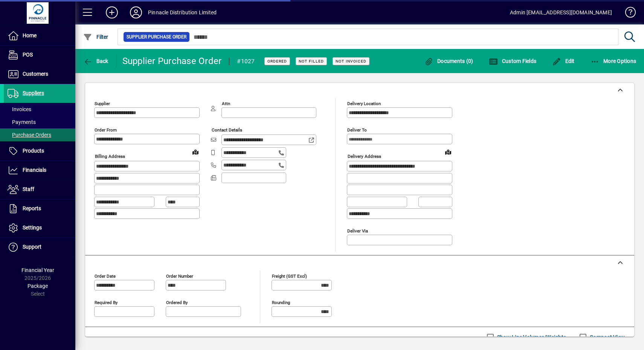 Image resolution: width=644 pixels, height=350 pixels. What do you see at coordinates (22, 122) in the screenshot?
I see `span: Payments` at bounding box center [22, 122].